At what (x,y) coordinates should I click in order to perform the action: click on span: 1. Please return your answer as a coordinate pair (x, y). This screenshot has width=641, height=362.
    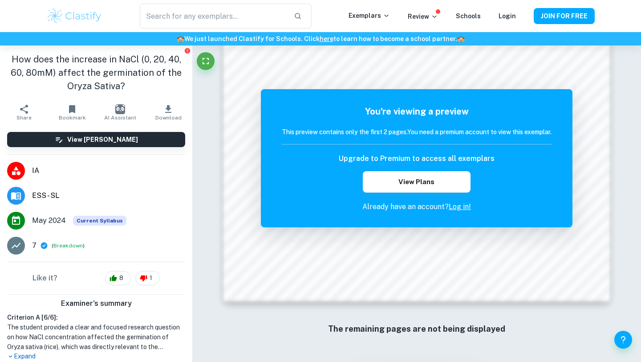
    Looking at the image, I should click on (151, 278).